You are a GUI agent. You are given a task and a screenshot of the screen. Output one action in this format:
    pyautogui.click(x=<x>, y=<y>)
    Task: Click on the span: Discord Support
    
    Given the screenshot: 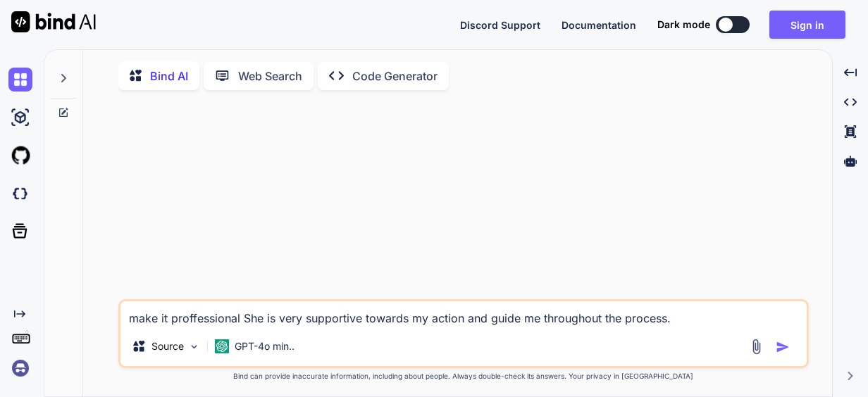 What is the action you would take?
    pyautogui.click(x=500, y=24)
    